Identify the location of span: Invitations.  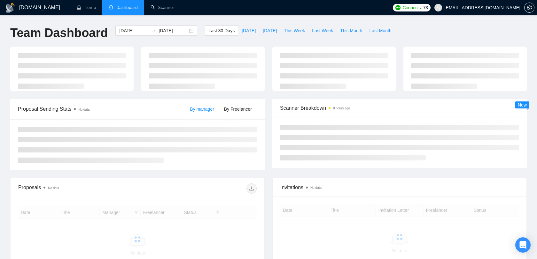
(399, 188).